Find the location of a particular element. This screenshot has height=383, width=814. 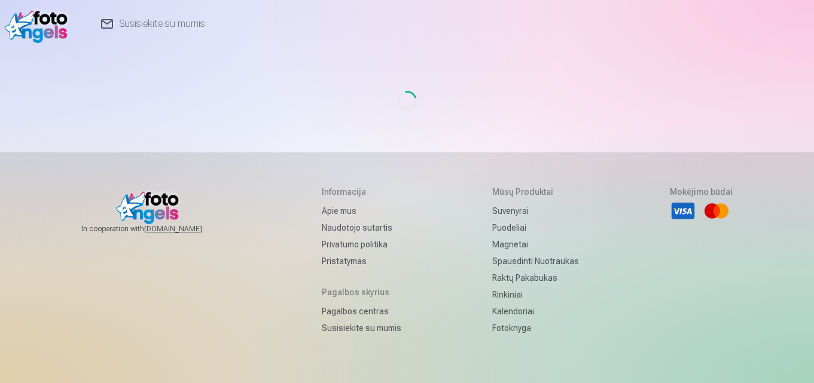

h5: Pagalbos skyrius is located at coordinates (361, 292).